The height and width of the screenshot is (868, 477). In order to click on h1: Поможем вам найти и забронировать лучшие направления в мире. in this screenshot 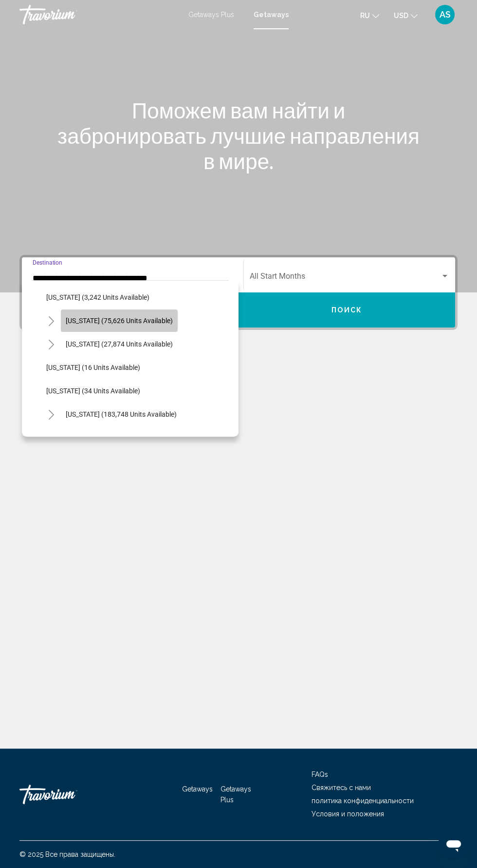, I will do `click(238, 136)`.